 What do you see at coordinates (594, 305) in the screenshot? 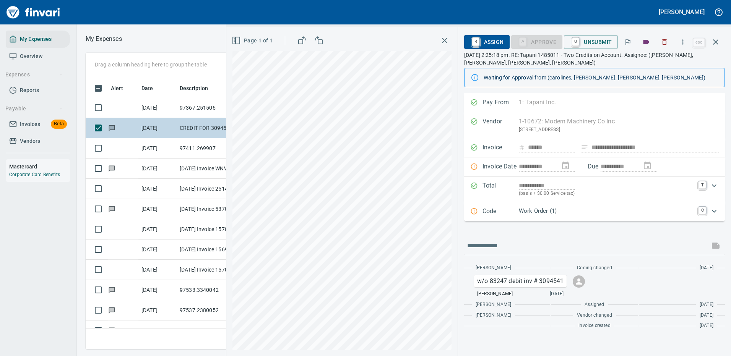
I see `span: Assigned` at bounding box center [594, 305].